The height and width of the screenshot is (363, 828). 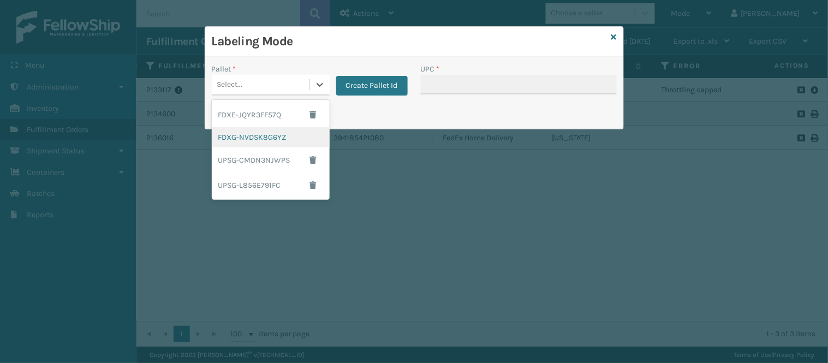 What do you see at coordinates (271, 115) in the screenshot?
I see `div: FDXE-JQYR3FF57Q` at bounding box center [271, 115].